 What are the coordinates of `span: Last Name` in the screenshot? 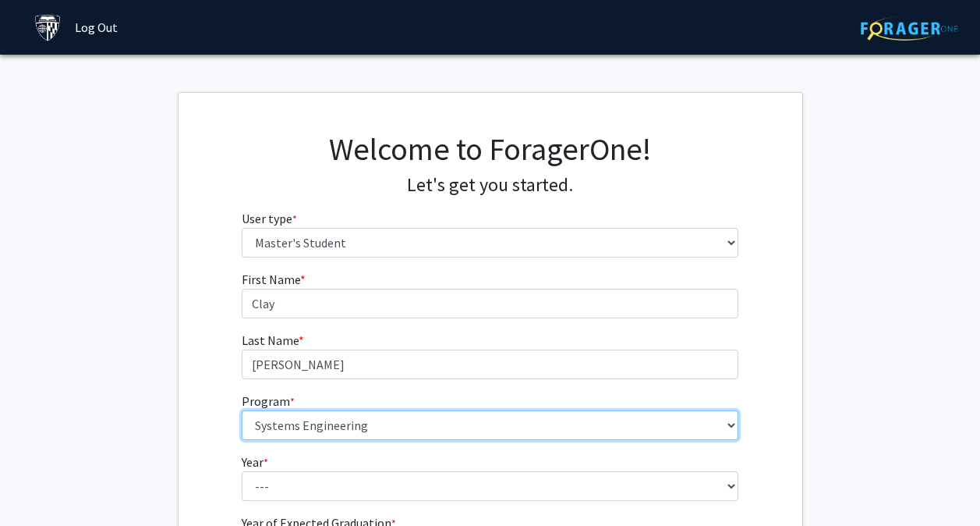 It's located at (269, 340).